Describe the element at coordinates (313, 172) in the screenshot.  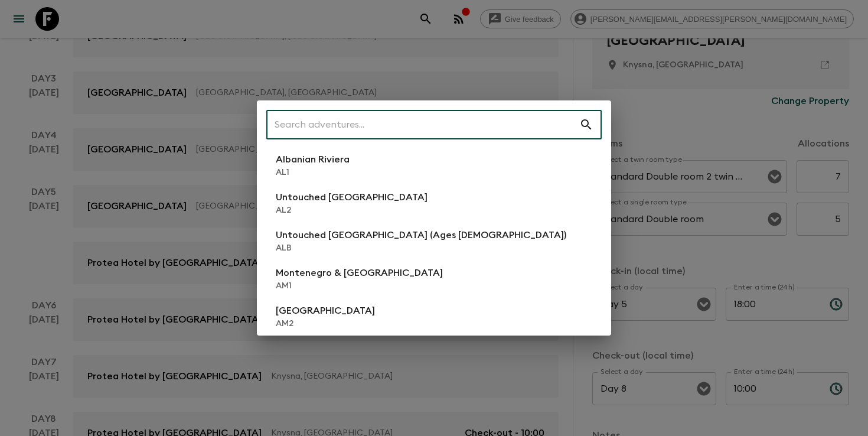
I see `p: AL1` at that location.